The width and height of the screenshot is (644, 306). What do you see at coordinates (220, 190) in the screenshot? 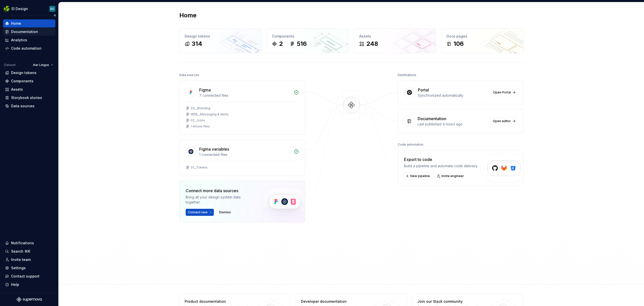
I see `div: Connect more data sources` at bounding box center [220, 190].